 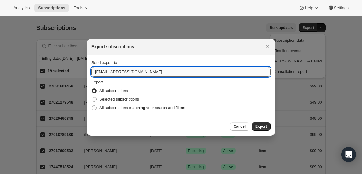 I want to click on h2: Export subscriptions, so click(x=113, y=47).